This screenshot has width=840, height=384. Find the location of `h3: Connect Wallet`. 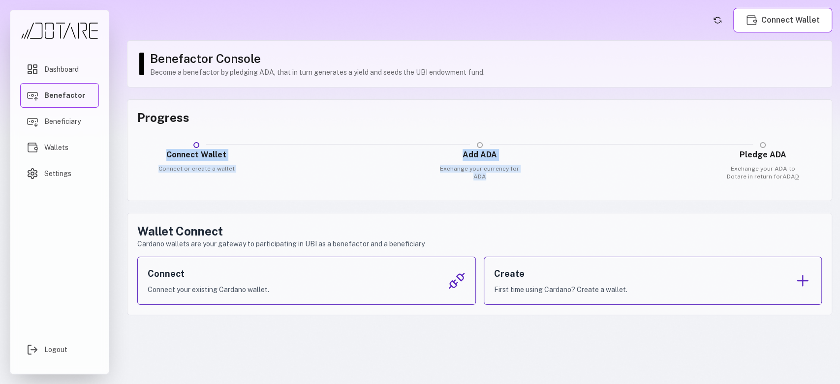

h3: Connect Wallet is located at coordinates (196, 155).